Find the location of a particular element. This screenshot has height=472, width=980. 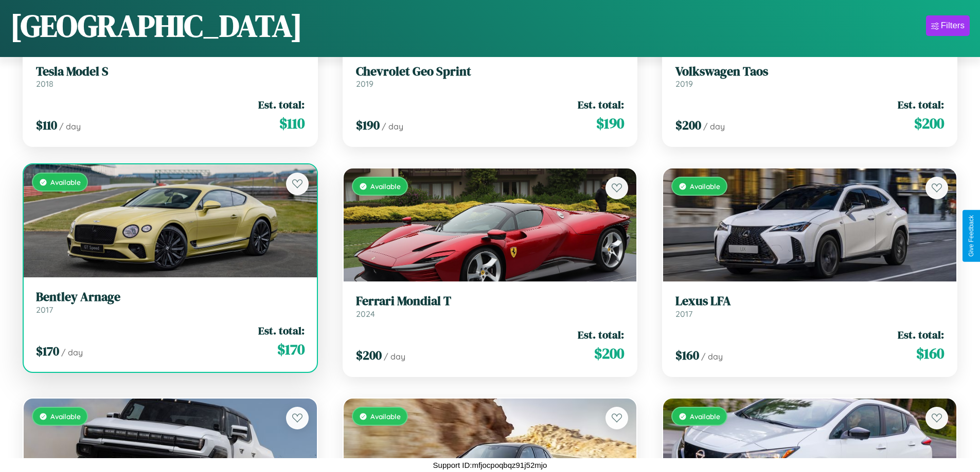

h3: Ferrari Mondial T is located at coordinates (490, 301).